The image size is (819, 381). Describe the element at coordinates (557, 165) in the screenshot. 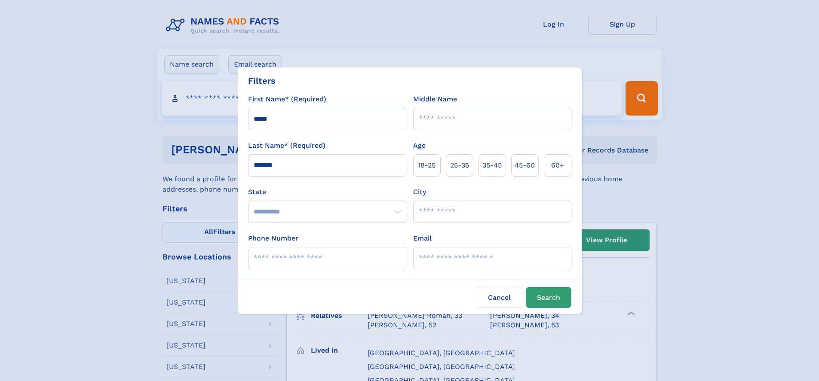

I see `span: 60+` at that location.